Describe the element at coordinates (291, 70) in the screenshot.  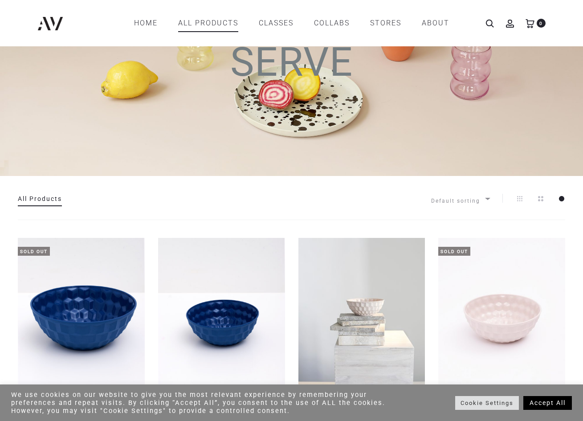
I see `h1: SERVE` at that location.